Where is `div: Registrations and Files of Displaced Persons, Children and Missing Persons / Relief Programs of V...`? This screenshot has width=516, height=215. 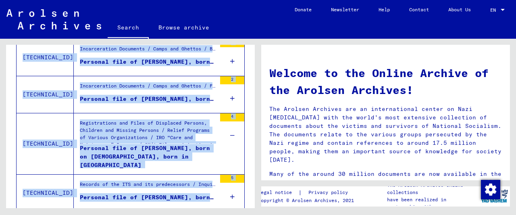
div: Registrations and Files of Displaced Persons, Children and Missing Persons / Relief Programs of V... is located at coordinates (148, 132).